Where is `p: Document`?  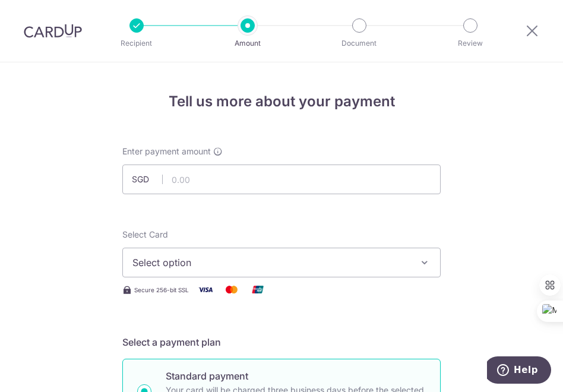 p: Document is located at coordinates (360, 43).